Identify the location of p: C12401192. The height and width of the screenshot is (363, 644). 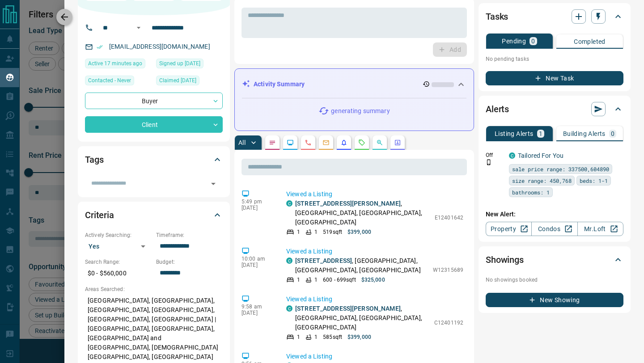
(449, 323).